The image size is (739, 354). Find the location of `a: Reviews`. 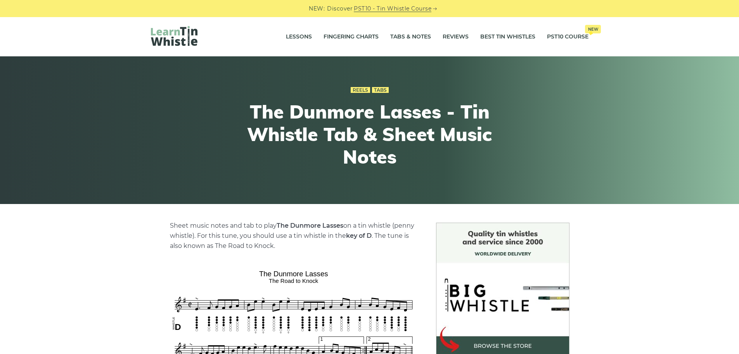

a: Reviews is located at coordinates (456, 37).